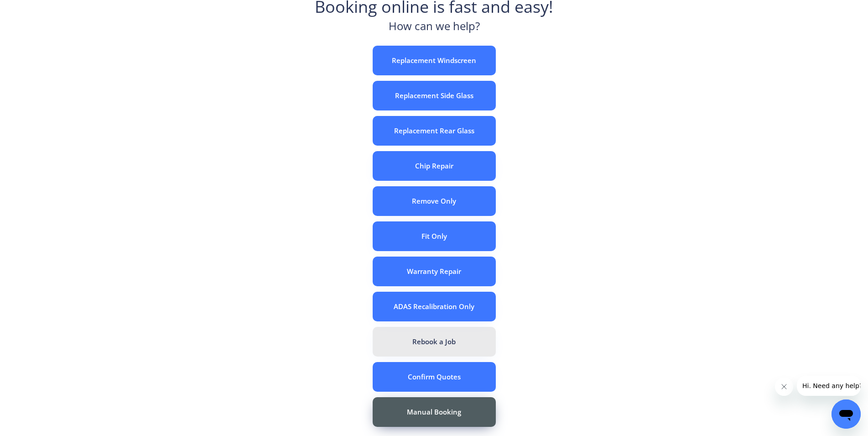 The height and width of the screenshot is (436, 868). Describe the element at coordinates (434, 200) in the screenshot. I see `button: Remove Only` at that location.